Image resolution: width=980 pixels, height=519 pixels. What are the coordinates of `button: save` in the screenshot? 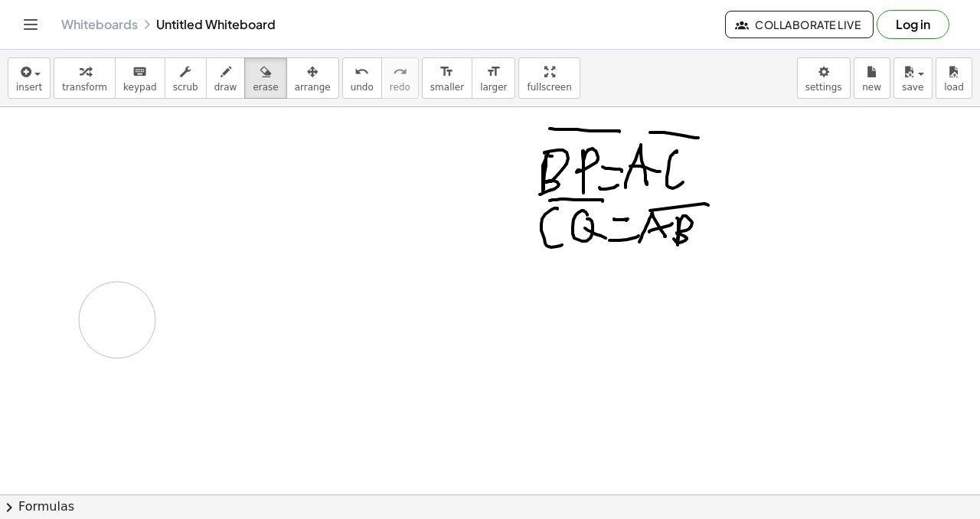 It's located at (912, 78).